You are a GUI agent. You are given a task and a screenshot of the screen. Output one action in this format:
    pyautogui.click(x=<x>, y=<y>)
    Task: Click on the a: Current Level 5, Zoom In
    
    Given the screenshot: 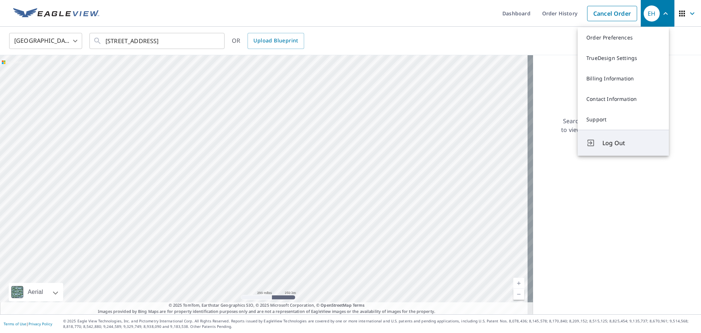 What is the action you would take?
    pyautogui.click(x=519, y=283)
    